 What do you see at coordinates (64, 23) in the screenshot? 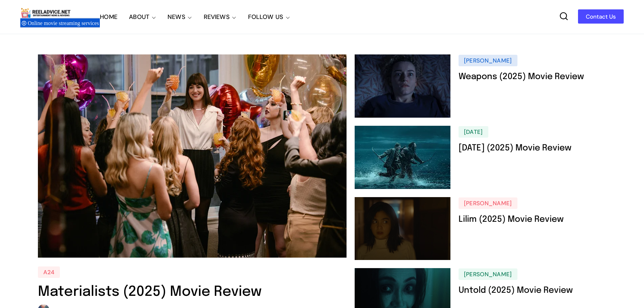
I see `span: Online movie streaming services` at bounding box center [64, 23].